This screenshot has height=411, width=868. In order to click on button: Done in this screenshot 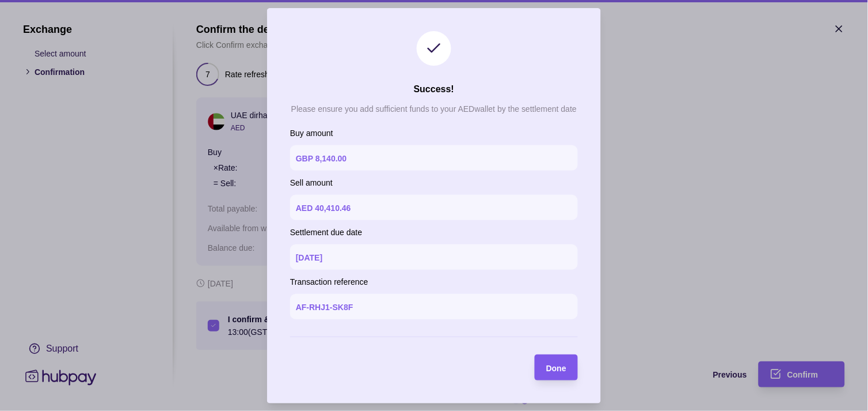, I will do `click(556, 367)`.